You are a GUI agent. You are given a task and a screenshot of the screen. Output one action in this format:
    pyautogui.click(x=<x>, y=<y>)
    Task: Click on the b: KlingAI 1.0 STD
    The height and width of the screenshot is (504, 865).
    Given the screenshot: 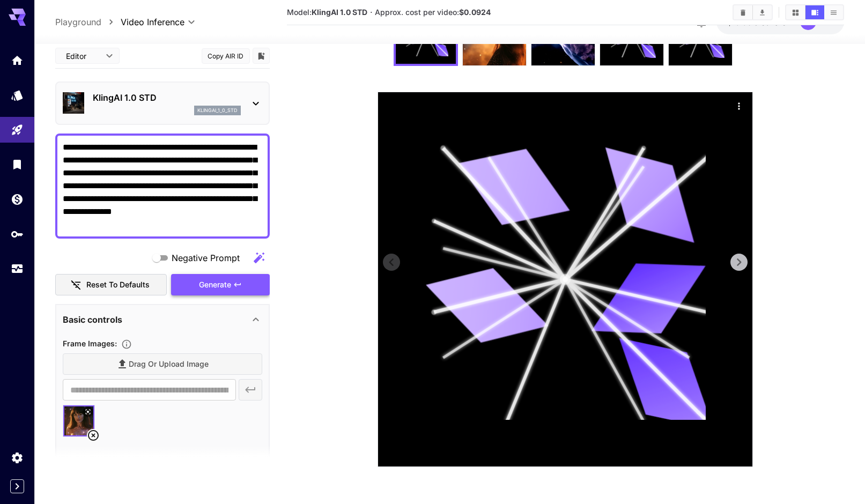 What is the action you would take?
    pyautogui.click(x=339, y=12)
    